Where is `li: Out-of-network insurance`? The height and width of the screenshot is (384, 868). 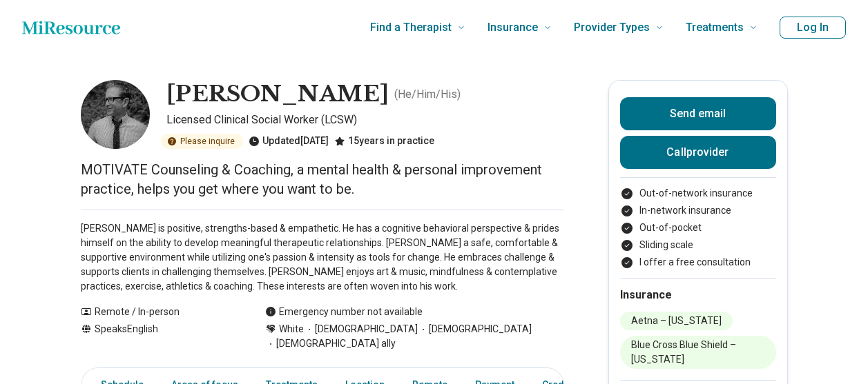
li: Out-of-network insurance is located at coordinates (698, 193).